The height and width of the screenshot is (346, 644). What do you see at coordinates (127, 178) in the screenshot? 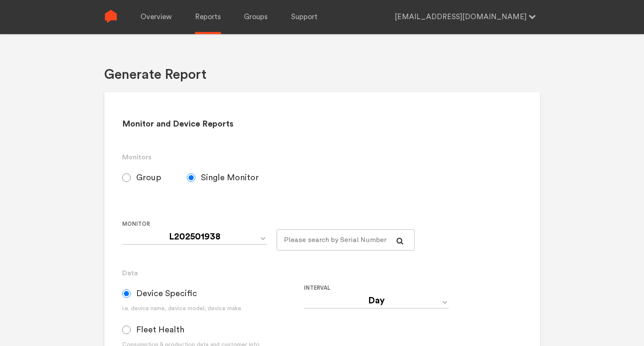
I see `input: Group` at bounding box center [127, 178].